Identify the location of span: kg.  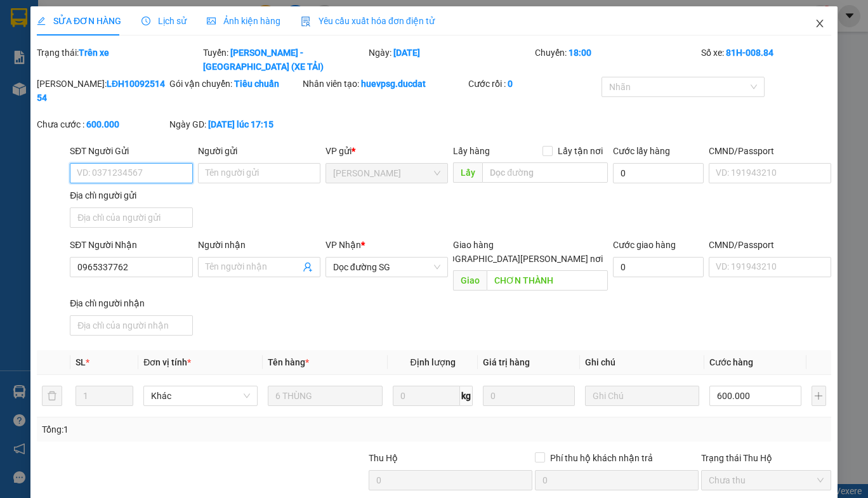
(467, 396).